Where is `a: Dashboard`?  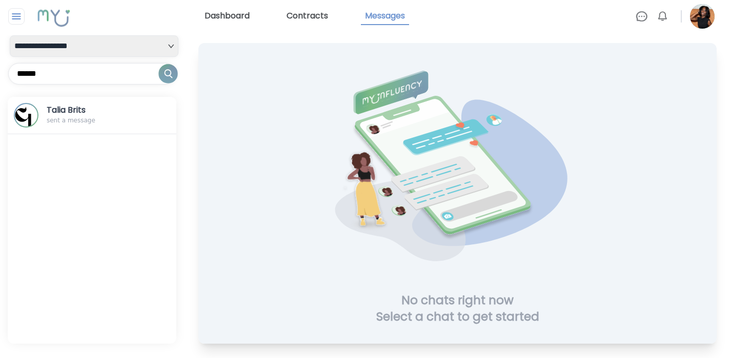
a: Dashboard is located at coordinates (227, 16).